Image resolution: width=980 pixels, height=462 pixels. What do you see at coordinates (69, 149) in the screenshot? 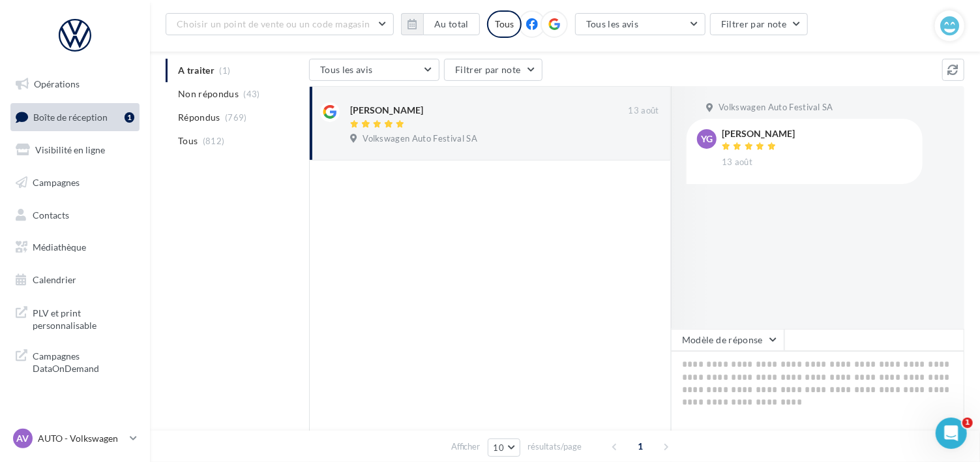
I see `span: Visibilité en ligne` at bounding box center [69, 149].